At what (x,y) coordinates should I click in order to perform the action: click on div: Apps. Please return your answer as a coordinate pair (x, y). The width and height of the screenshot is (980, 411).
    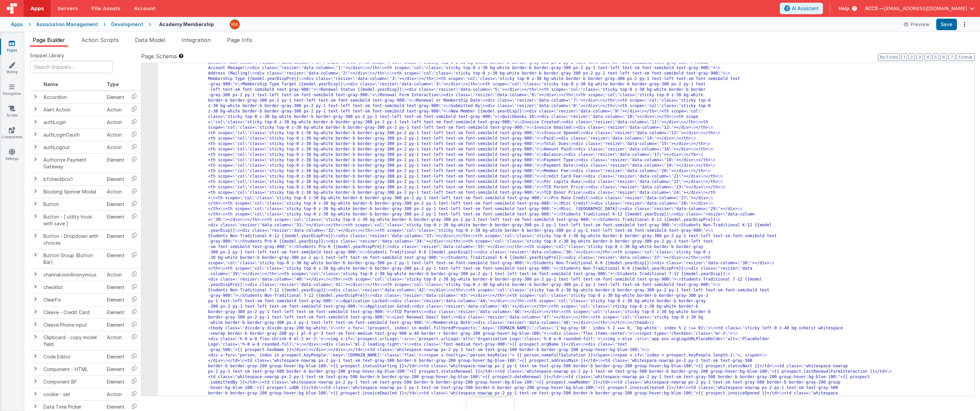
    Looking at the image, I should click on (17, 25).